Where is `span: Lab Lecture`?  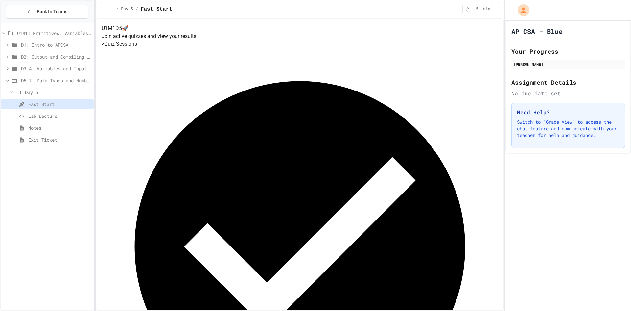 span: Lab Lecture is located at coordinates (60, 116).